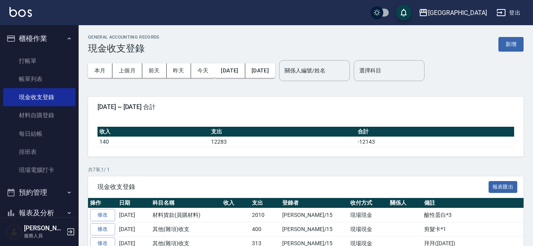  Describe the element at coordinates (124, 37) in the screenshot. I see `h2: GENERAL ACCOUNTING RECORDS` at that location.